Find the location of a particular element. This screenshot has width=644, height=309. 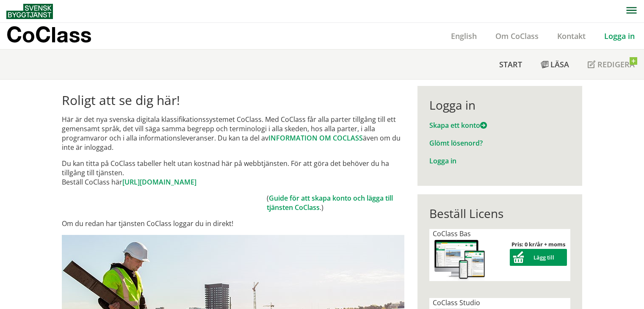

p: CoClass is located at coordinates (49, 35).